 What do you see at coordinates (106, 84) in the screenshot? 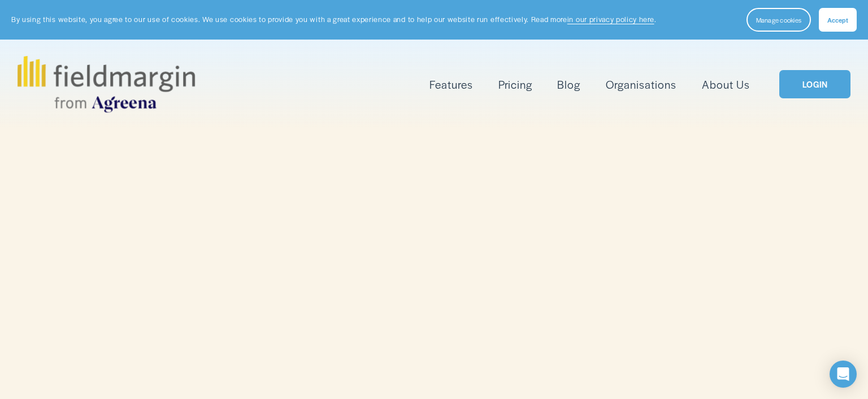
I see `img: fieldmargin.com` at bounding box center [106, 84].